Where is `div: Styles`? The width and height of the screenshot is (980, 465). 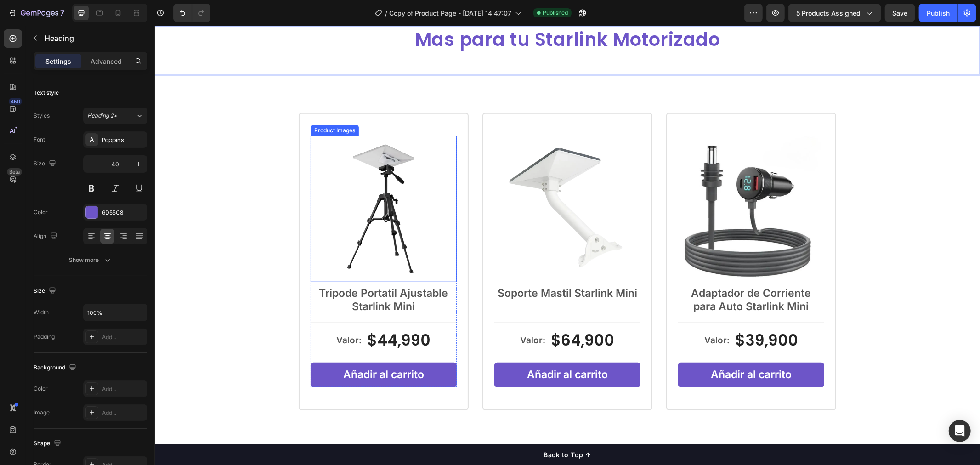
div: Styles is located at coordinates (41, 116).